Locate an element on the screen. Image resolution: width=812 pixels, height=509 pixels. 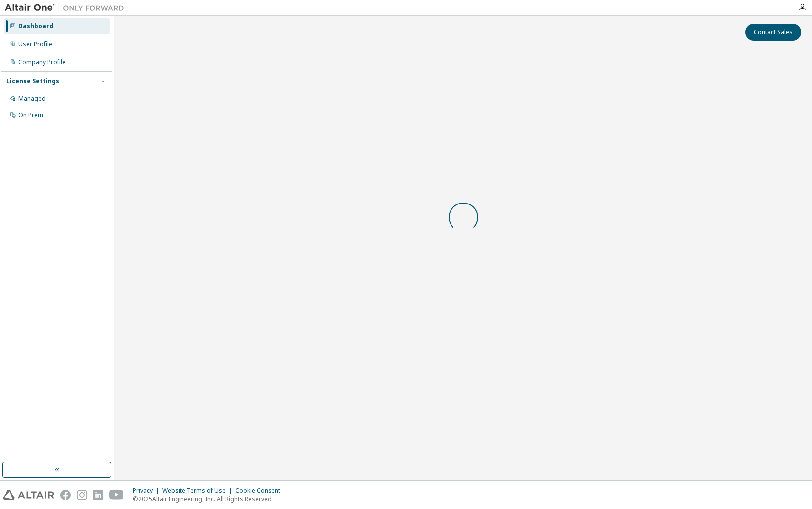
div: Managed is located at coordinates (32, 99).